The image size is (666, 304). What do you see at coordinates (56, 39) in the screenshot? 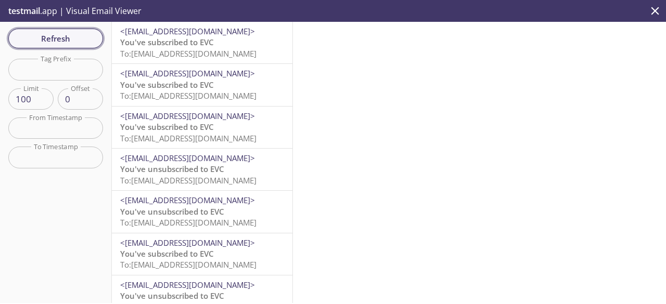
I see `span: Refresh` at bounding box center [56, 39].